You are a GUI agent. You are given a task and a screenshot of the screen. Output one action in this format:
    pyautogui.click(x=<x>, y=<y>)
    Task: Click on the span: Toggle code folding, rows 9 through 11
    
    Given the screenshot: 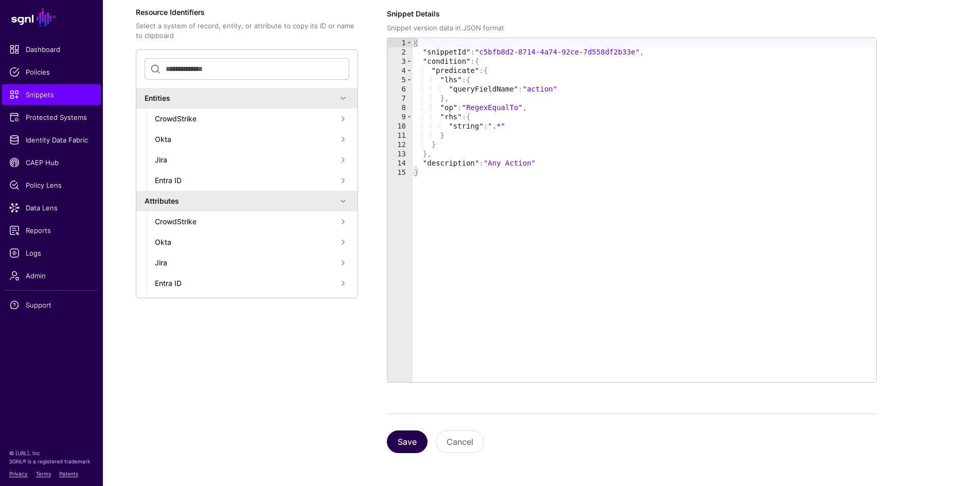 What is the action you would take?
    pyautogui.click(x=409, y=117)
    